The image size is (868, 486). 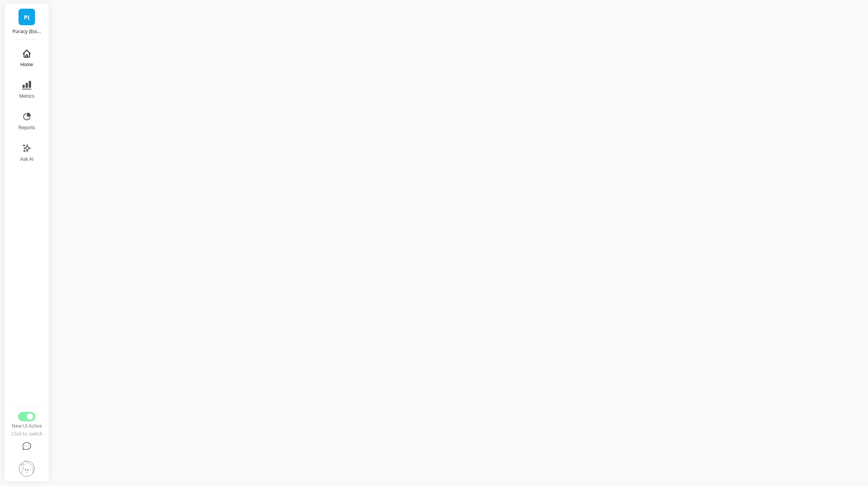 What do you see at coordinates (27, 128) in the screenshot?
I see `span: Reports` at bounding box center [27, 128].